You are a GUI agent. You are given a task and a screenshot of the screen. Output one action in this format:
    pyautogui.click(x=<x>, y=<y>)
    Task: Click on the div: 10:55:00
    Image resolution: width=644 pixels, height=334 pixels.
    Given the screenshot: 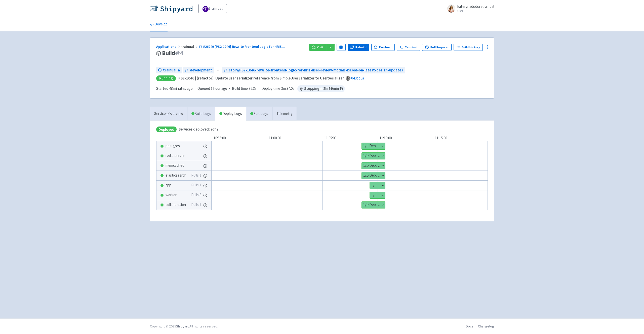 What is the action you would take?
    pyautogui.click(x=239, y=138)
    